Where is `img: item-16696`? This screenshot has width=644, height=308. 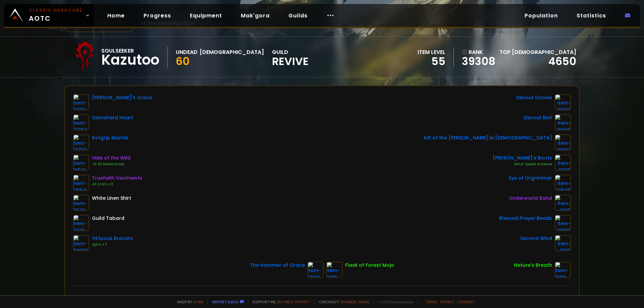 img: item-16696 is located at coordinates (563, 122).